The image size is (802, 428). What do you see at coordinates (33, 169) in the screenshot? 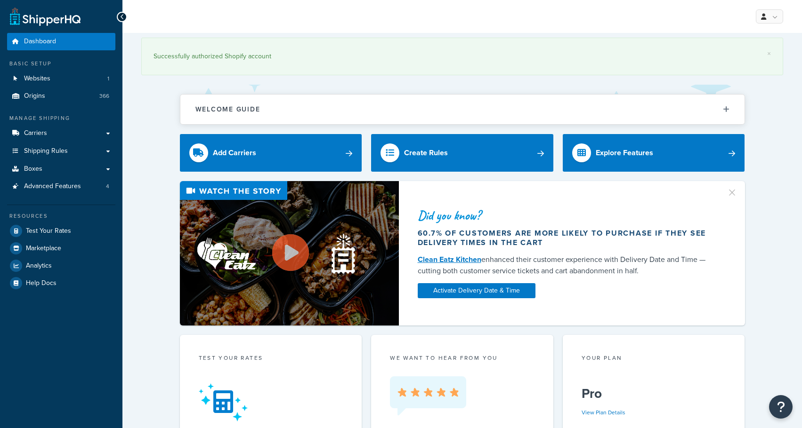
I see `span: Boxes` at bounding box center [33, 169].